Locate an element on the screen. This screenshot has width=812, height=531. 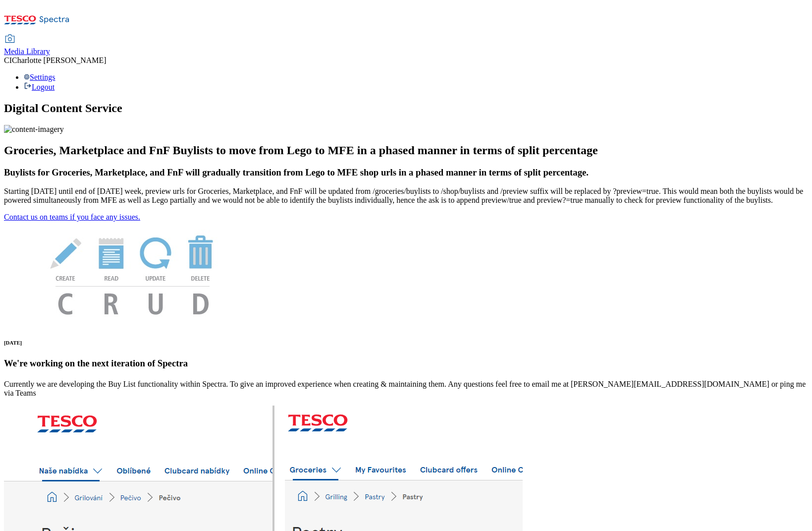
a: Contact us on teams if you face any issues. is located at coordinates (72, 217).